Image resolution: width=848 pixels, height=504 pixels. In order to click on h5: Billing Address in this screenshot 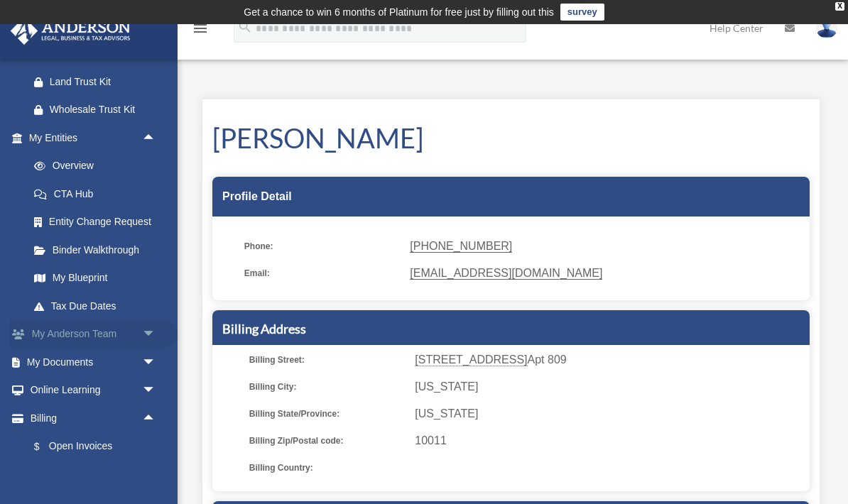, I will do `click(511, 328)`.